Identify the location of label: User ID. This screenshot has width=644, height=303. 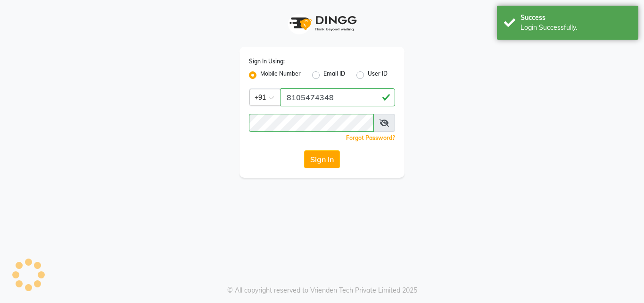
(378, 75).